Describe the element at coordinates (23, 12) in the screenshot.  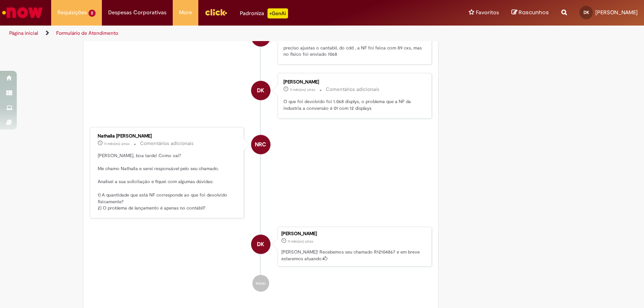
I see `img: ServiceNow` at that location.